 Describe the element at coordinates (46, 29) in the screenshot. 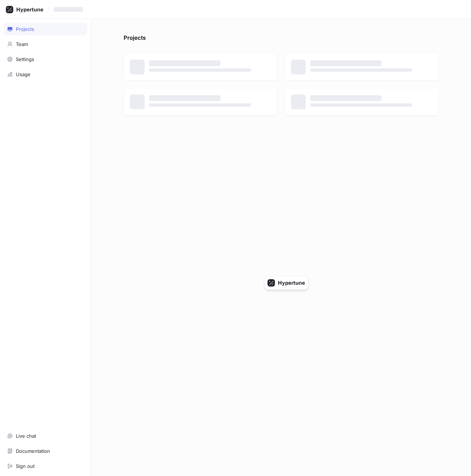

I see `a: Projects` at that location.